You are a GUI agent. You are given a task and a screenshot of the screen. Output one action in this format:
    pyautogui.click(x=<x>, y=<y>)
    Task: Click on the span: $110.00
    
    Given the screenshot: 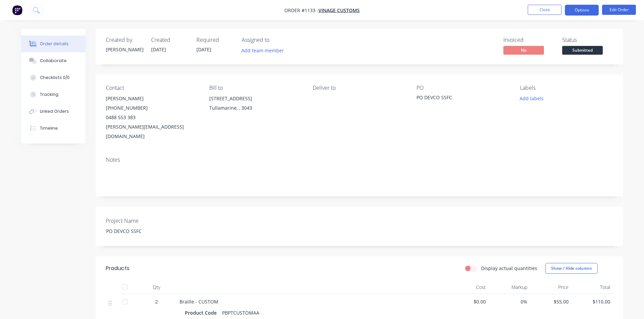 What is the action you would take?
    pyautogui.click(x=592, y=301)
    